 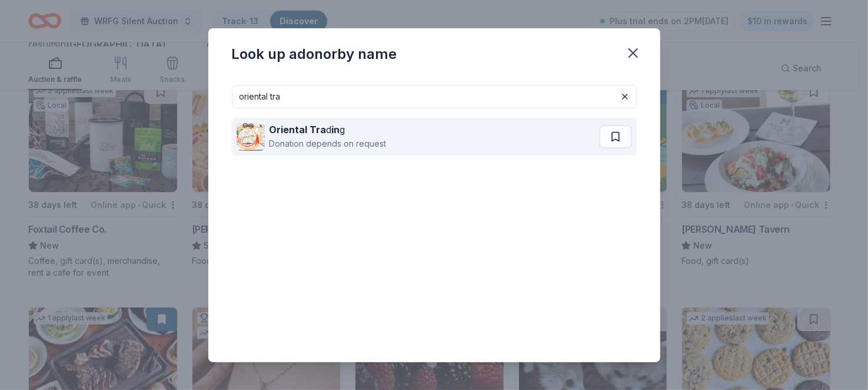 I want to click on input: Search, so click(x=434, y=97).